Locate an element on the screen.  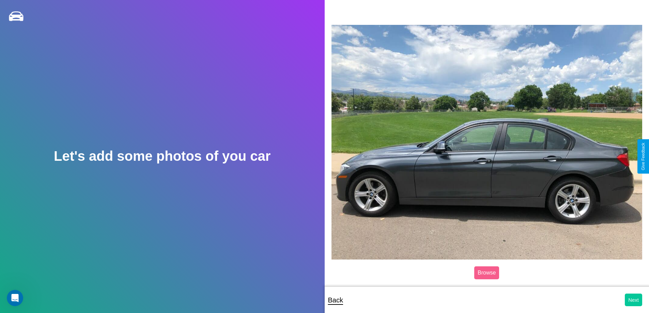
label: Browse is located at coordinates (487, 273).